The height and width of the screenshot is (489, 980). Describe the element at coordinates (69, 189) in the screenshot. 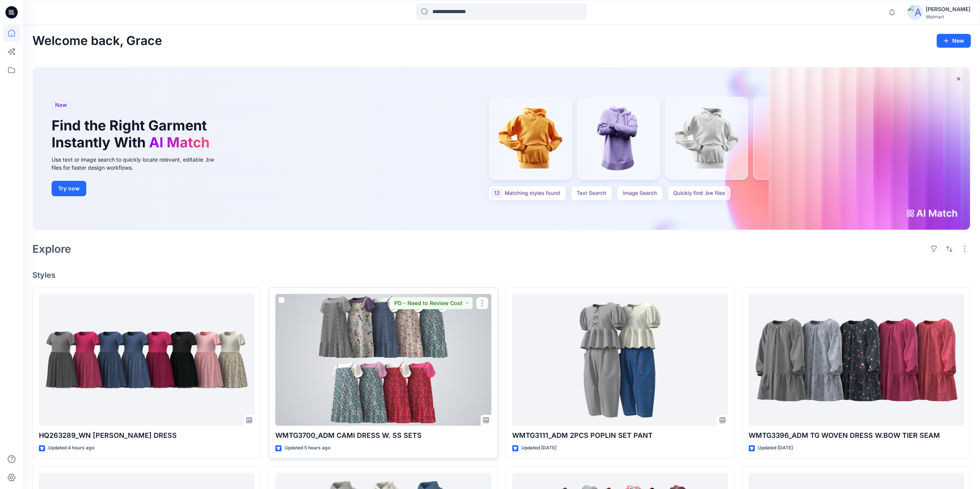

I see `button: Try now` at that location.